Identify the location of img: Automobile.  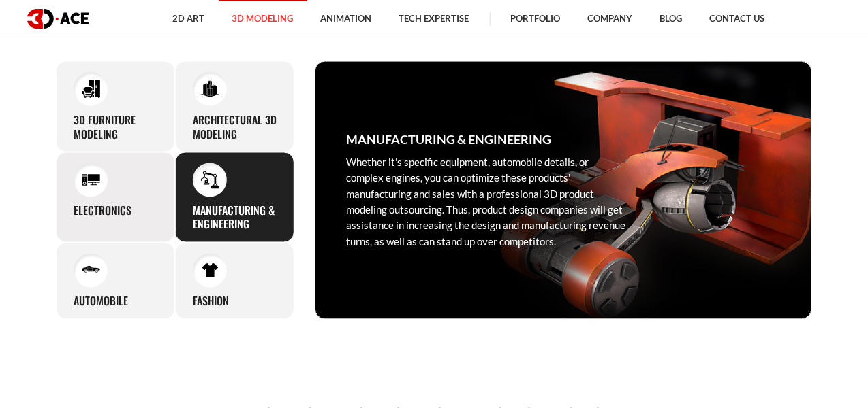
(91, 271).